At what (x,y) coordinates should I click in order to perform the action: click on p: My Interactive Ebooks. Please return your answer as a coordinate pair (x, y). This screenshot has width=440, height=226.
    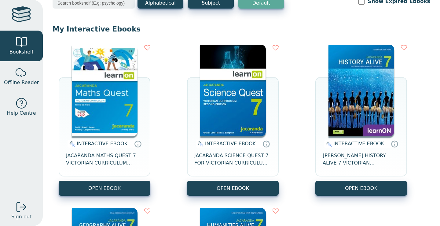
    Looking at the image, I should click on (241, 29).